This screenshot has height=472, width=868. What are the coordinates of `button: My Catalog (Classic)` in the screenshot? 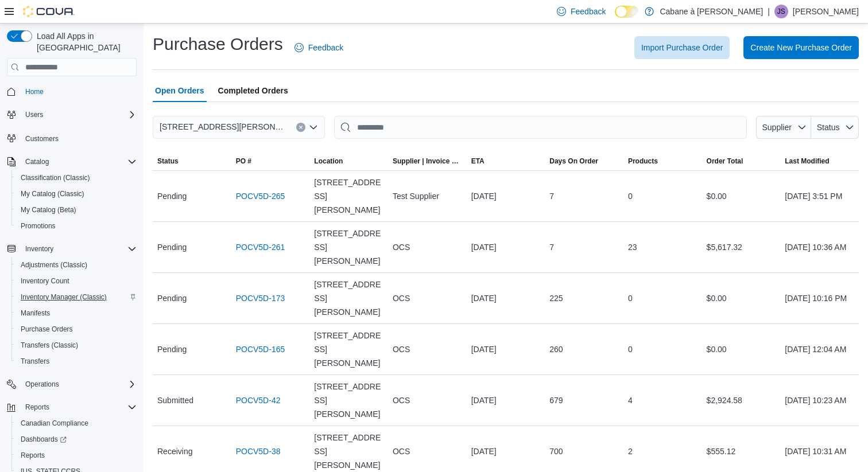 It's located at (77, 194).